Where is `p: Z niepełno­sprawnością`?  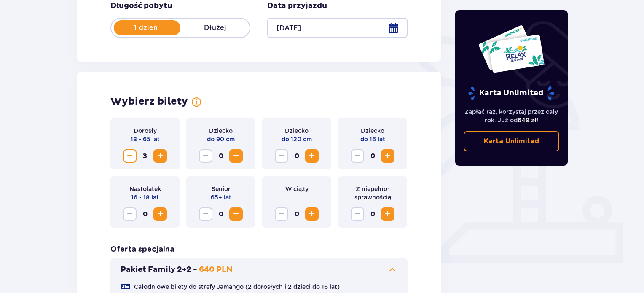
p: Z niepełno­sprawnością is located at coordinates (372, 193).